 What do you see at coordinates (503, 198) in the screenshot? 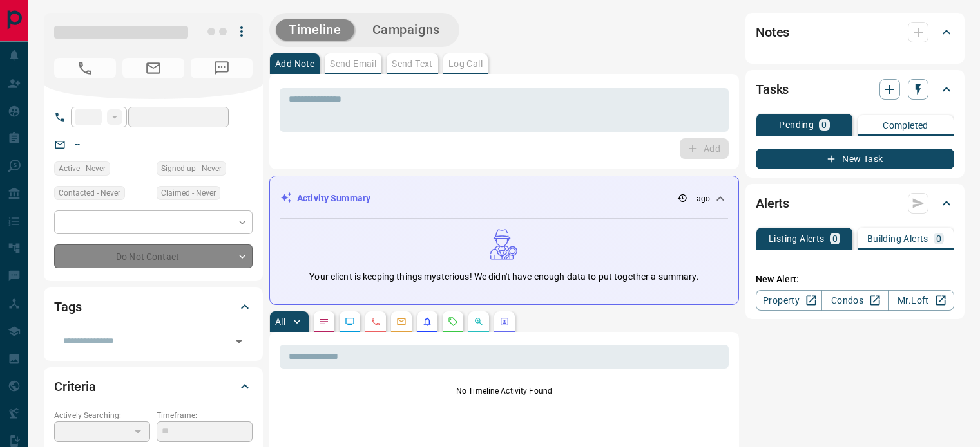
I see `div: Activity Summary-- ago` at bounding box center [503, 198].